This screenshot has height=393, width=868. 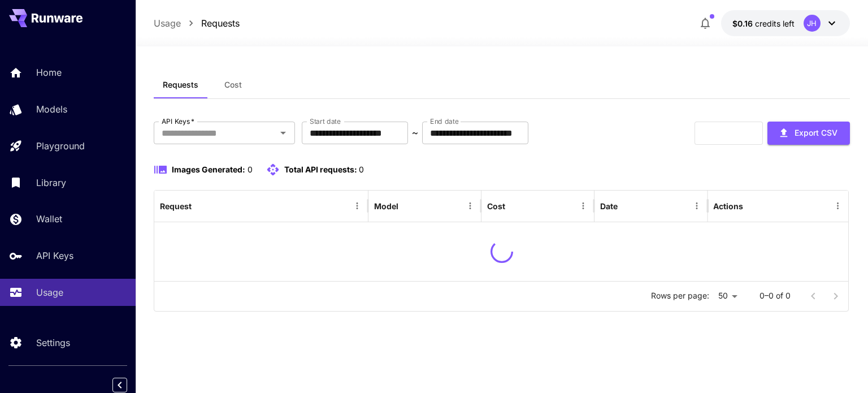 What do you see at coordinates (167, 23) in the screenshot?
I see `a: Usage` at bounding box center [167, 23].